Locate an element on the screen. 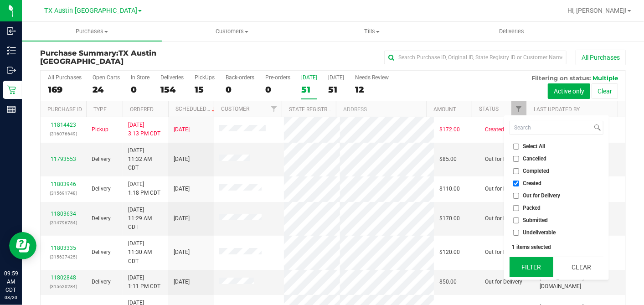 This screenshot has height=305, width=644. inline-svg: Outbound is located at coordinates (11, 70).